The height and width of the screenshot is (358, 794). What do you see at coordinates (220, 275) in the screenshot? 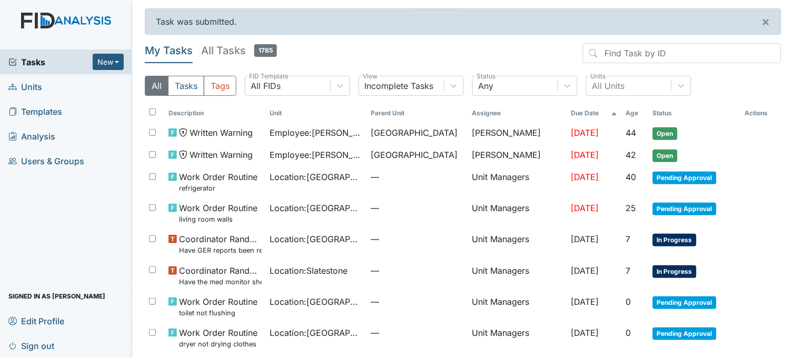
I see `span: Coordinator Random Have the med monitor sheets been filled out?` at bounding box center [220, 275].